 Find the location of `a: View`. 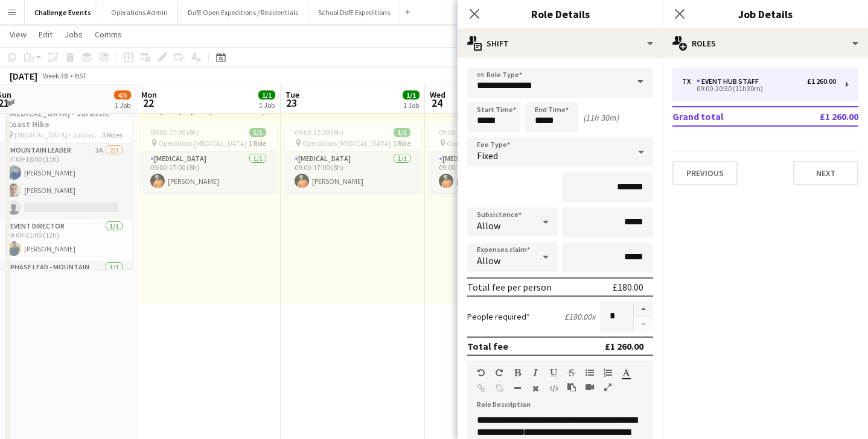

a: View is located at coordinates (18, 34).